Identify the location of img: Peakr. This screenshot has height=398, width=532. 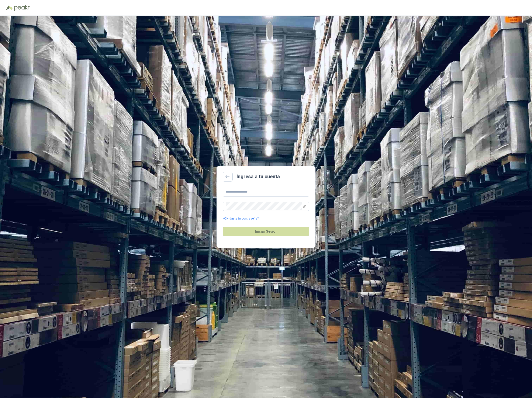
(22, 8).